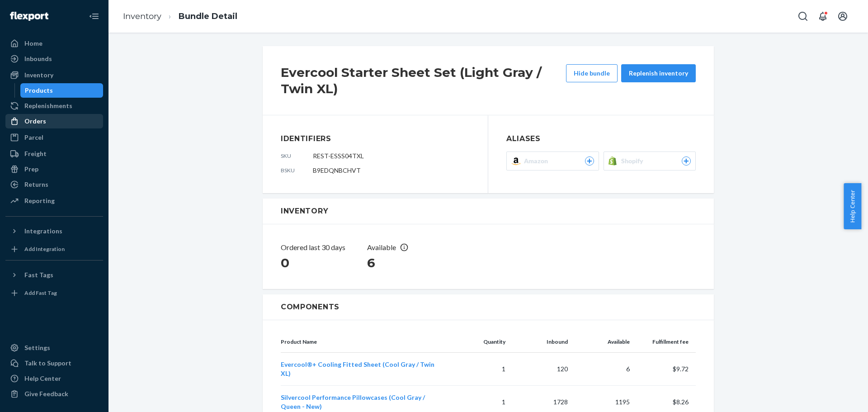 This screenshot has height=412, width=868. Describe the element at coordinates (540, 342) in the screenshot. I see `th: Inbound` at that location.